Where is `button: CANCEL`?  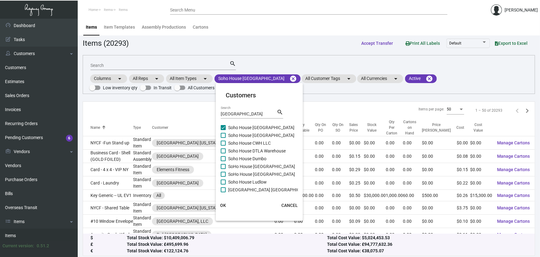 button: CANCEL is located at coordinates (290, 205).